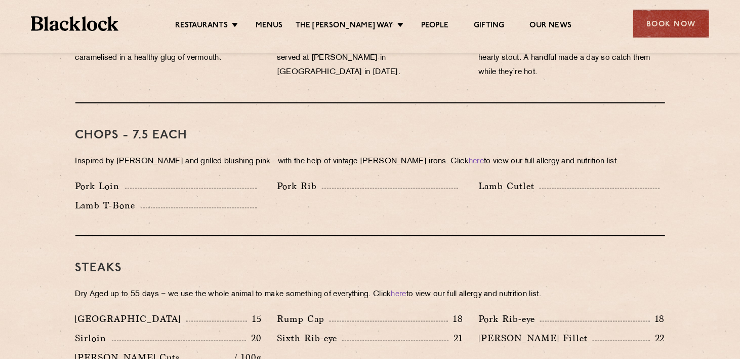  I want to click on p: 21, so click(456, 338).